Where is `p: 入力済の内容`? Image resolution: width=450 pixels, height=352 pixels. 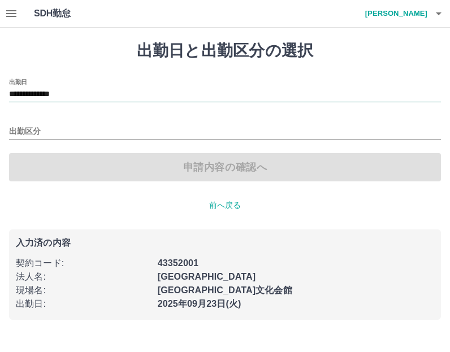 p: 入力済の内容 is located at coordinates (225, 243).